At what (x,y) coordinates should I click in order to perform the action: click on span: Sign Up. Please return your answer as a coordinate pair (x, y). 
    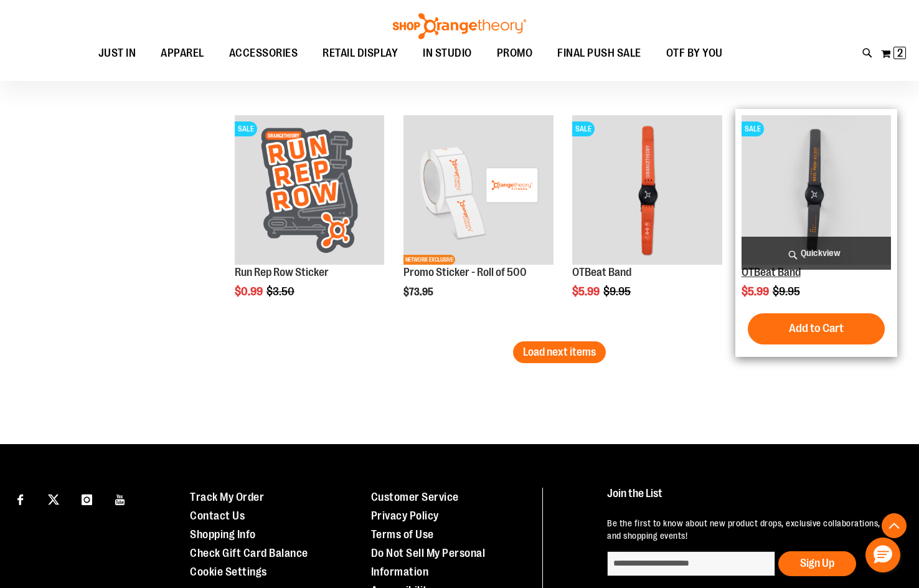
    Looking at the image, I should click on (817, 563).